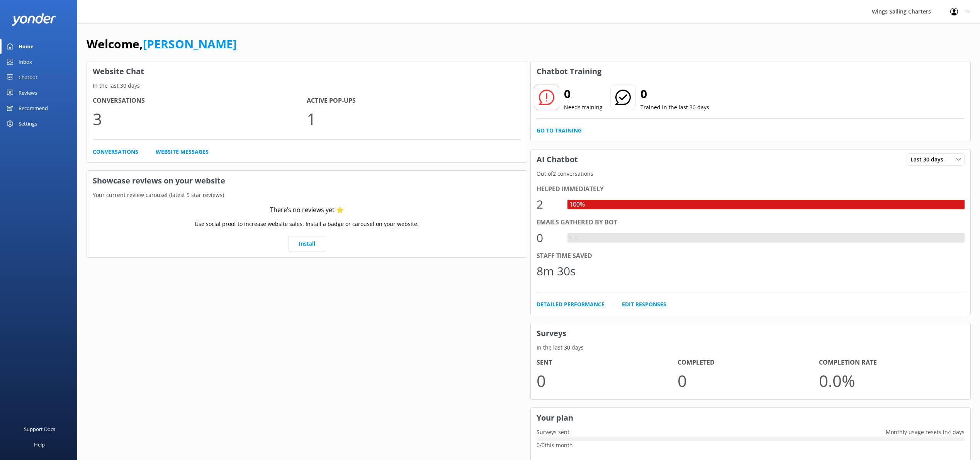 This screenshot has height=460, width=980. What do you see at coordinates (33, 108) in the screenshot?
I see `div: Recommend` at bounding box center [33, 108].